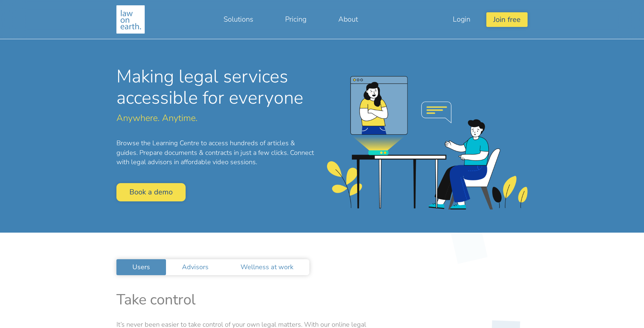 This screenshot has width=644, height=328. Describe the element at coordinates (130, 19) in the screenshot. I see `img: Making legal services accessible to everyone, anywhere, anytime` at that location.